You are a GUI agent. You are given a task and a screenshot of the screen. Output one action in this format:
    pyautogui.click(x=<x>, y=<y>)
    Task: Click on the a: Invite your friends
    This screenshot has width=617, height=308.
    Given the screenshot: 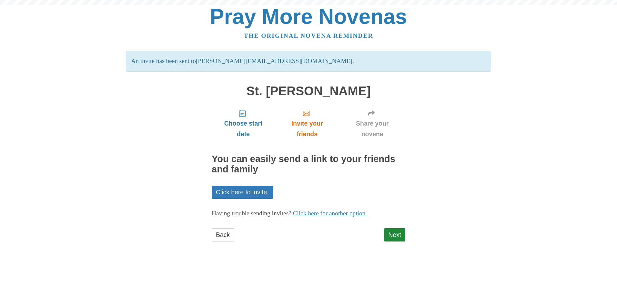 What is the action you would take?
    pyautogui.click(x=307, y=123)
    